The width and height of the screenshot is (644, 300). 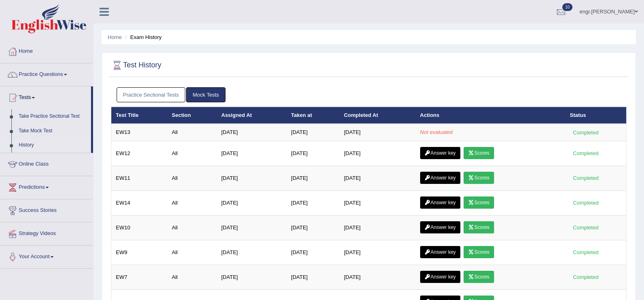 What do you see at coordinates (140, 277) in the screenshot?
I see `td: EW7` at bounding box center [140, 277].